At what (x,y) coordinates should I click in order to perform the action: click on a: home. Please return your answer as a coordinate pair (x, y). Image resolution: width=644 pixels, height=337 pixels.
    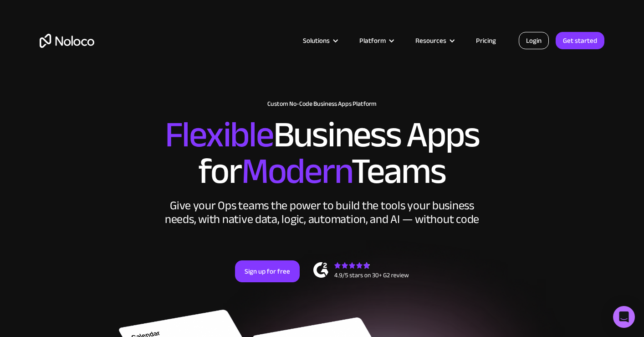
    Looking at the image, I should click on (67, 40).